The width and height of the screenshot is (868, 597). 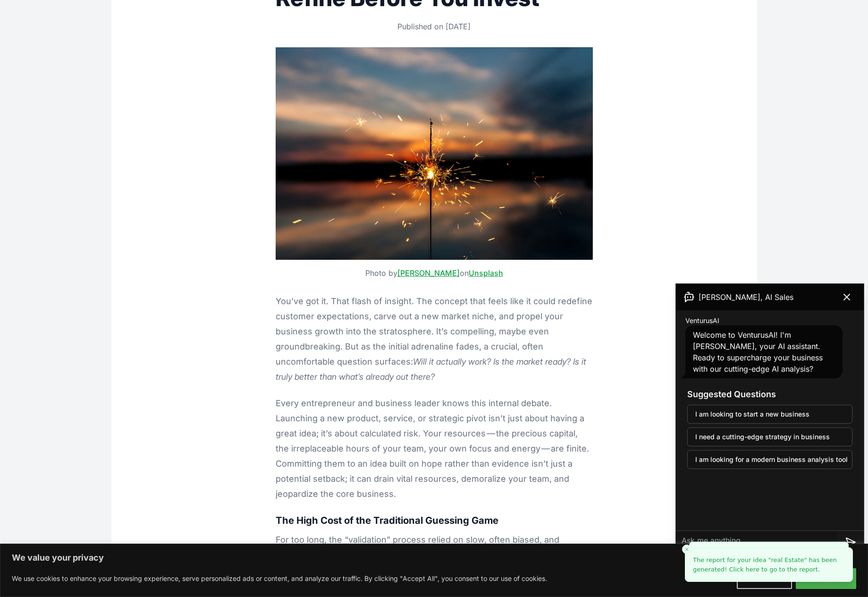 What do you see at coordinates (458, 26) in the screenshot?
I see `time: 4/24/2025` at bounding box center [458, 26].